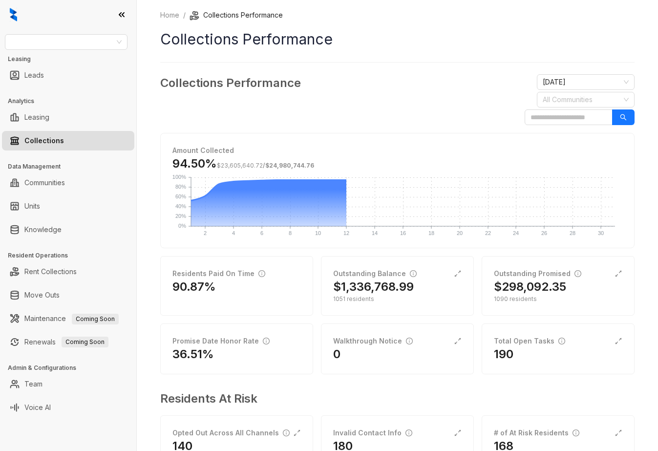  What do you see at coordinates (536, 433) in the screenshot?
I see `div: # of At Risk Residents` at bounding box center [536, 433].